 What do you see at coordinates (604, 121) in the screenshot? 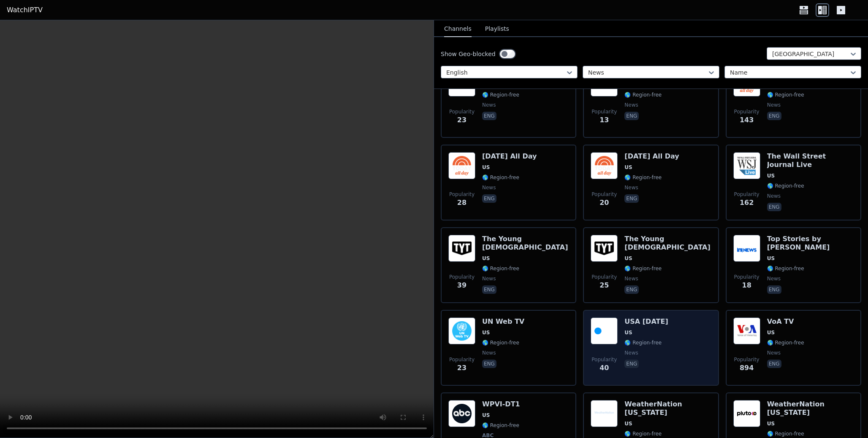
I see `span: 13` at bounding box center [604, 121].